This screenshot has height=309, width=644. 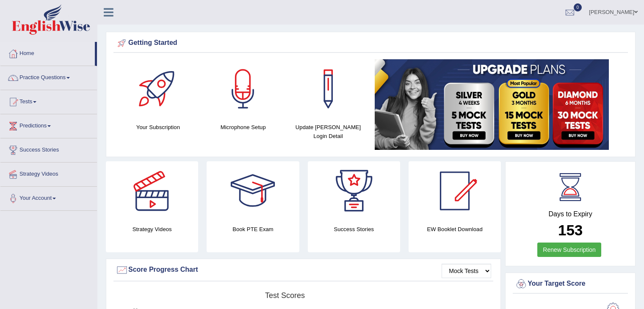 I want to click on h4: Your Subscription, so click(x=158, y=127).